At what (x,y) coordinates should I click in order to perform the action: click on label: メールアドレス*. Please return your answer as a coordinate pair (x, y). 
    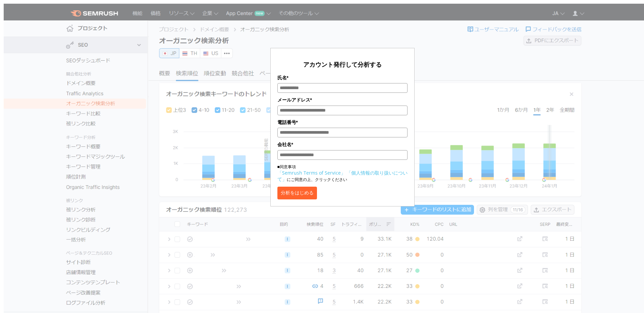
    Looking at the image, I should click on (342, 100).